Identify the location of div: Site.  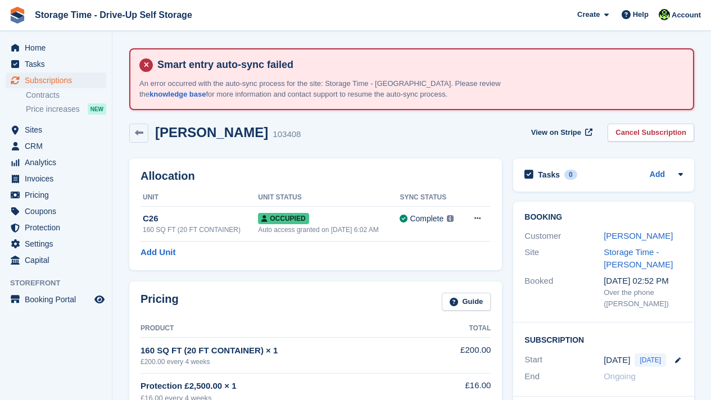
(564, 259).